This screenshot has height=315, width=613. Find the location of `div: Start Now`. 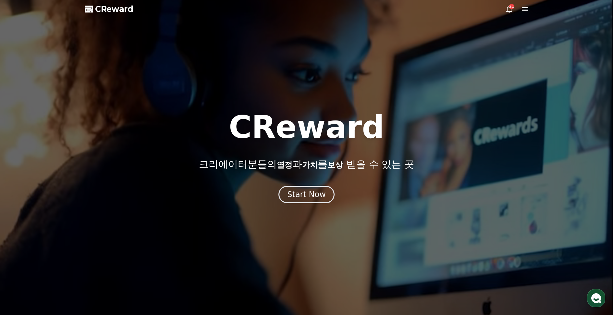

div: Start Now is located at coordinates (306, 194).